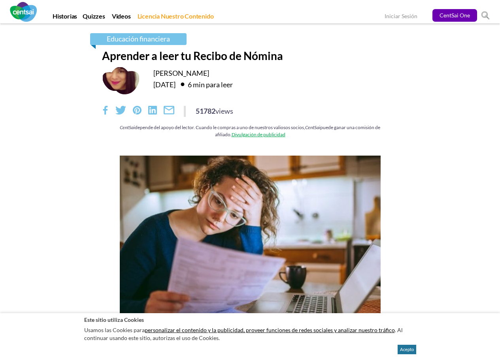 Image resolution: width=500 pixels, height=357 pixels. What do you see at coordinates (65, 18) in the screenshot?
I see `a: Historias` at bounding box center [65, 18].